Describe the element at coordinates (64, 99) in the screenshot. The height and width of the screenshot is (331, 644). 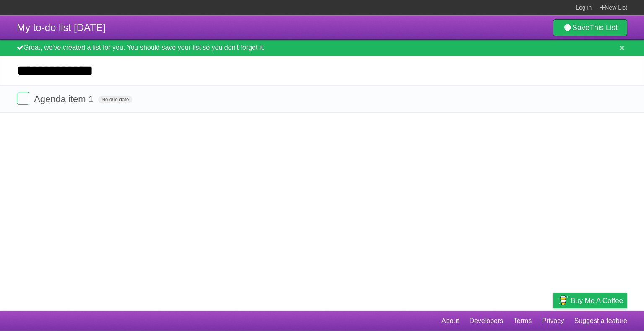
I see `span: Agenda item 1` at that location.